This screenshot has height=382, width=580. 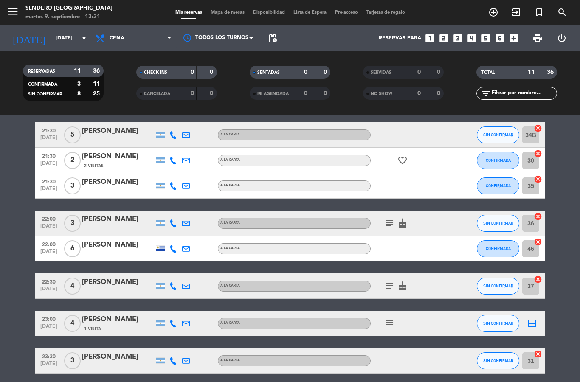 I want to click on span: CHECK INS, so click(x=155, y=73).